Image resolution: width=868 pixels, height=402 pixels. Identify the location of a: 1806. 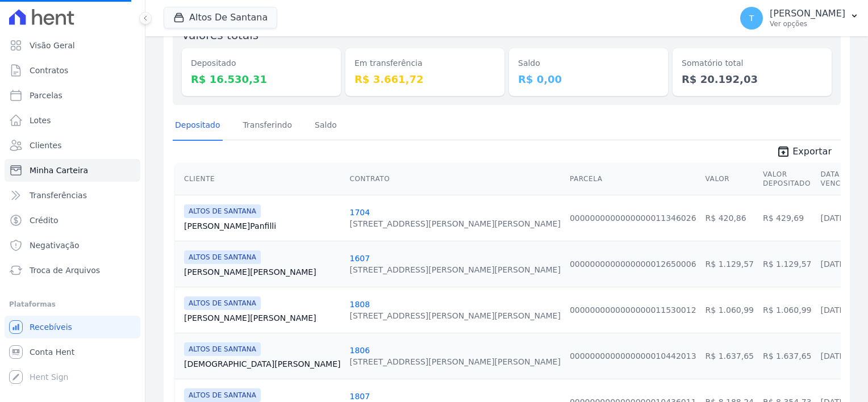
(359, 350).